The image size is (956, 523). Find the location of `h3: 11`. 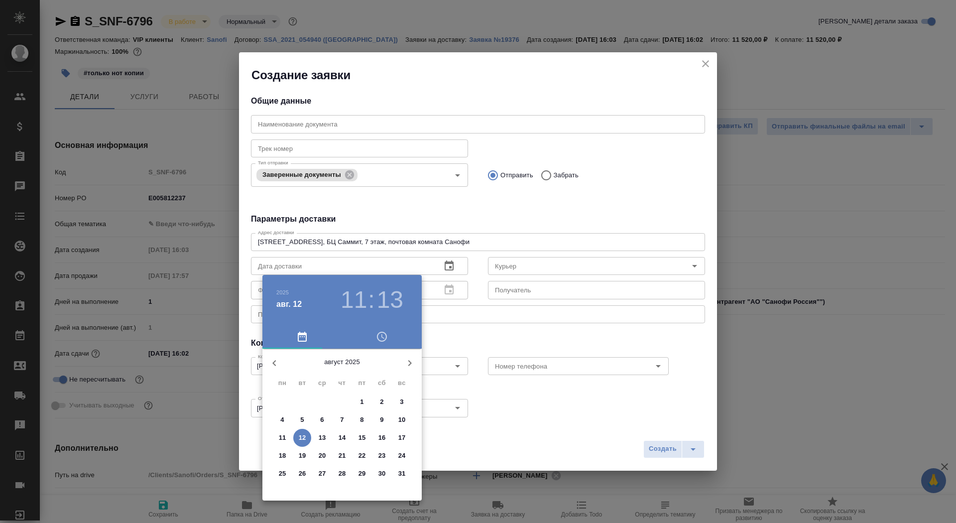

h3: 11 is located at coordinates (354, 300).